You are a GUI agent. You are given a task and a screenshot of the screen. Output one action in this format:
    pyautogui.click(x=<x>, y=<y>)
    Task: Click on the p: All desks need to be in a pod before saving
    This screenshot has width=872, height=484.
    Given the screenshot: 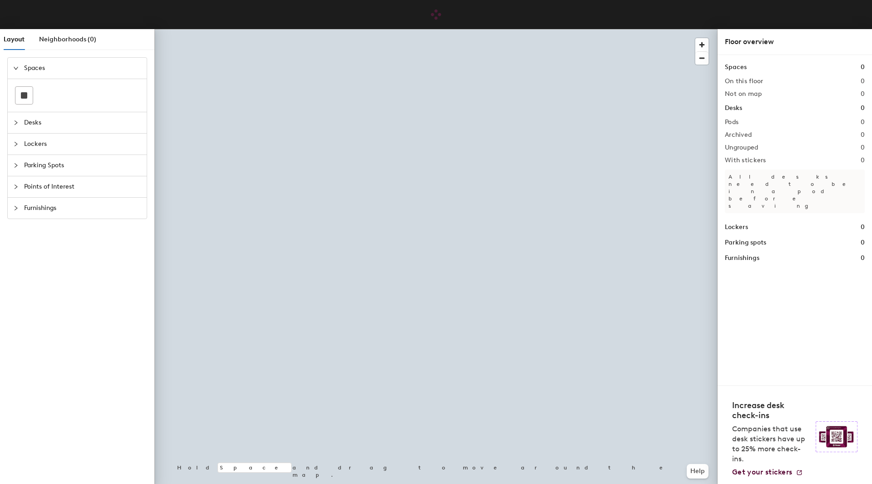 What is the action you would take?
    pyautogui.click(x=795, y=191)
    